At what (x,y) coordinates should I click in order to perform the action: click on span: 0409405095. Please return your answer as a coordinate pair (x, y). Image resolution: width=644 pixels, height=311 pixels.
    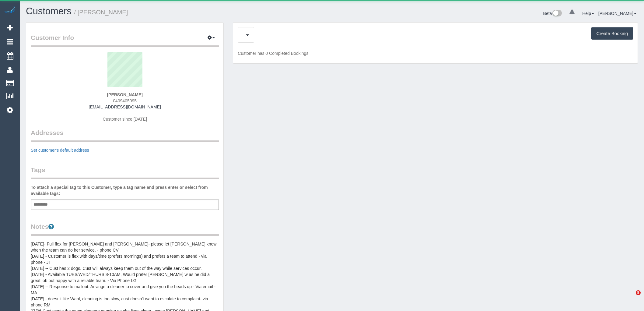
    Looking at the image, I should click on (125, 101).